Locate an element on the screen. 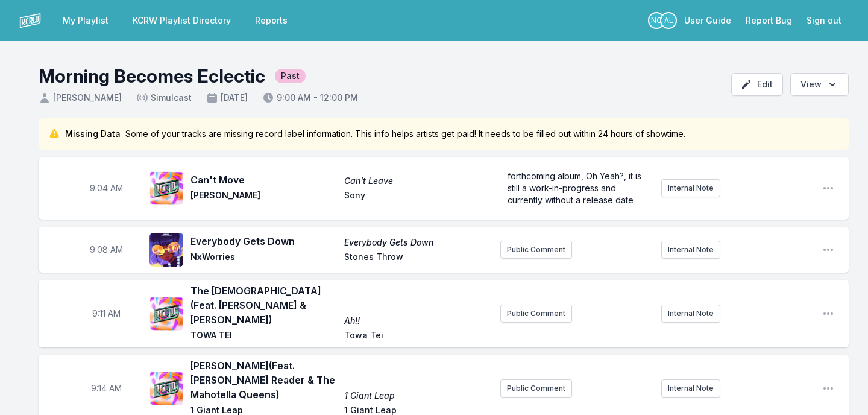 The height and width of the screenshot is (415, 868). a: Report Bug is located at coordinates (769, 21).